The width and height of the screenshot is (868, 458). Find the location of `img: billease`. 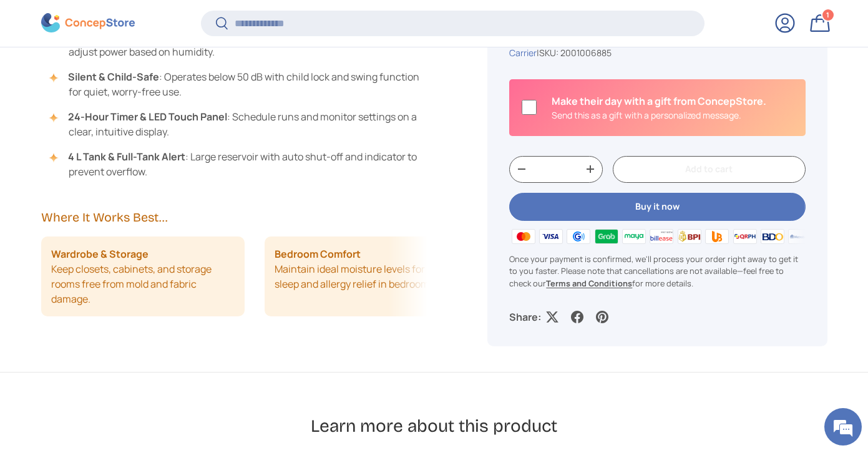

img: billease is located at coordinates (661, 236).